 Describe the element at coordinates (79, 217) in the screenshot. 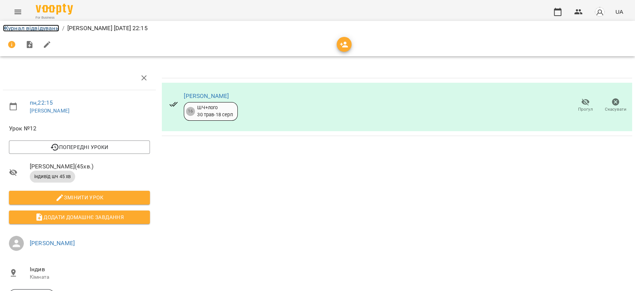

I see `span: Додати домашнє завдання` at that location.